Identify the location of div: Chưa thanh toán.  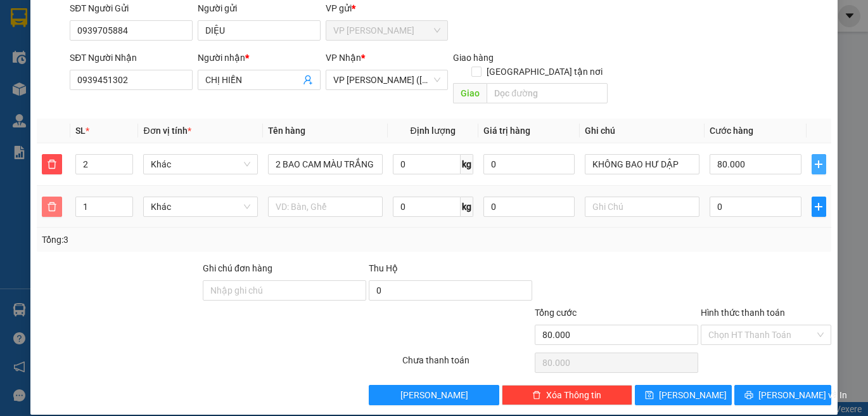
(467, 364).